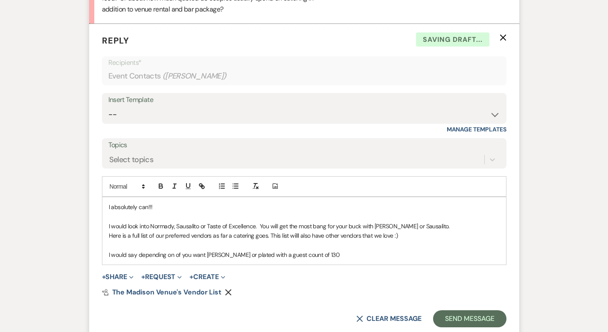 The height and width of the screenshot is (332, 608). What do you see at coordinates (304, 63) in the screenshot?
I see `p: Recipients*` at bounding box center [304, 63].